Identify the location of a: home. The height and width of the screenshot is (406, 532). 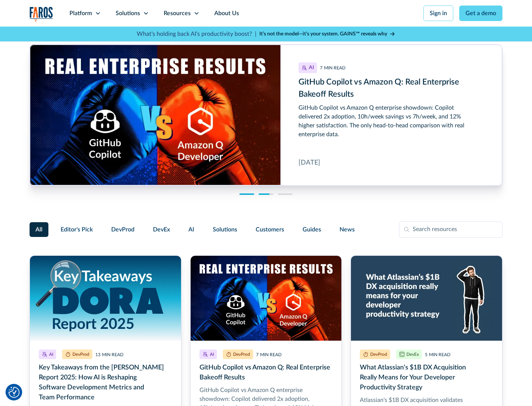
(41, 14).